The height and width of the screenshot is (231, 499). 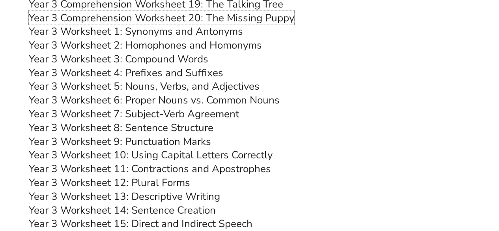 What do you see at coordinates (122, 210) in the screenshot?
I see `a: Year 3 Worksheet 14: Sentence Creation` at bounding box center [122, 210].